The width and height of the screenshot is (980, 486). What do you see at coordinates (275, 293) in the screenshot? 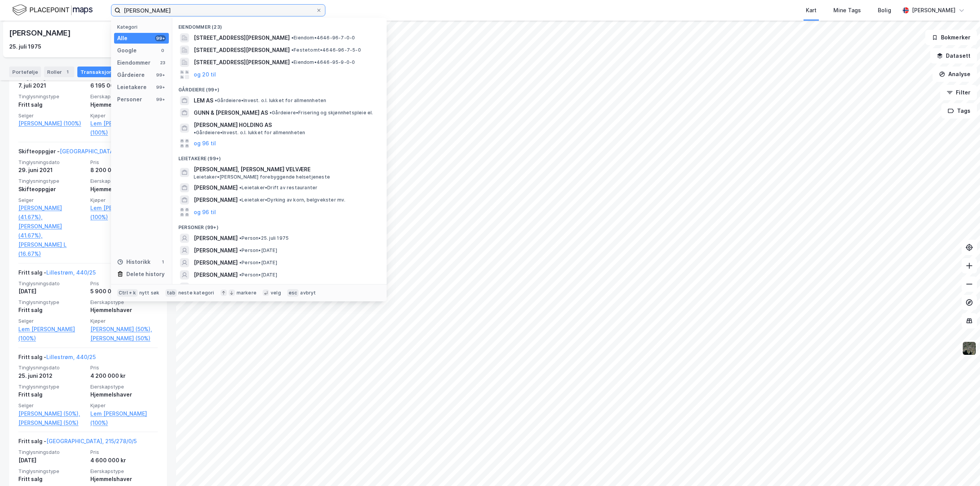
I see `div: velg` at bounding box center [275, 293].